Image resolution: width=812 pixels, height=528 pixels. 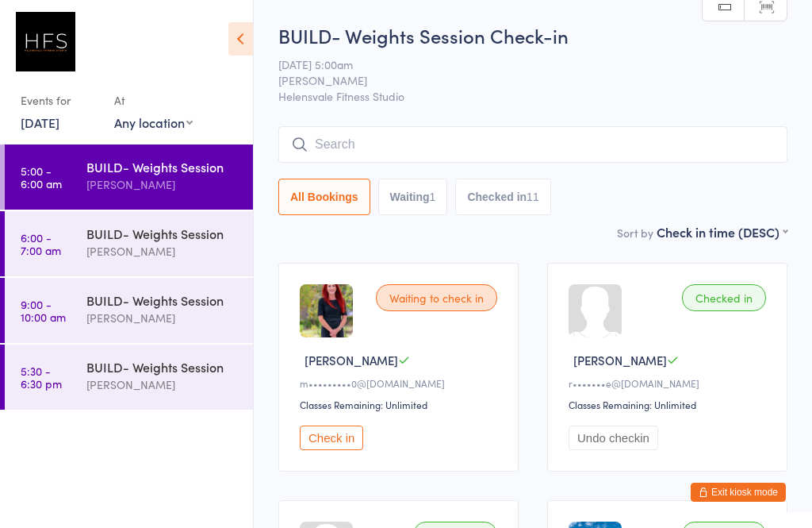 I want to click on time: 5:00 - 6:00 am, so click(x=41, y=177).